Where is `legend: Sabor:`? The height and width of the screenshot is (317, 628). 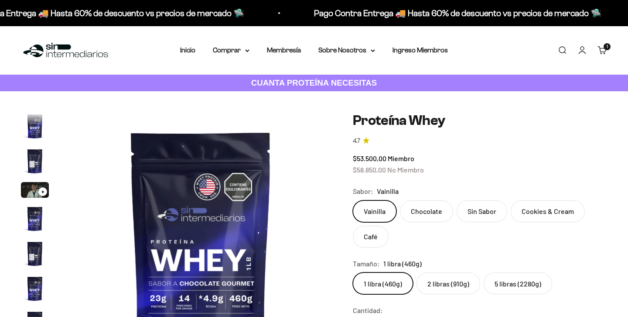
legend: Sabor: is located at coordinates (363, 191).